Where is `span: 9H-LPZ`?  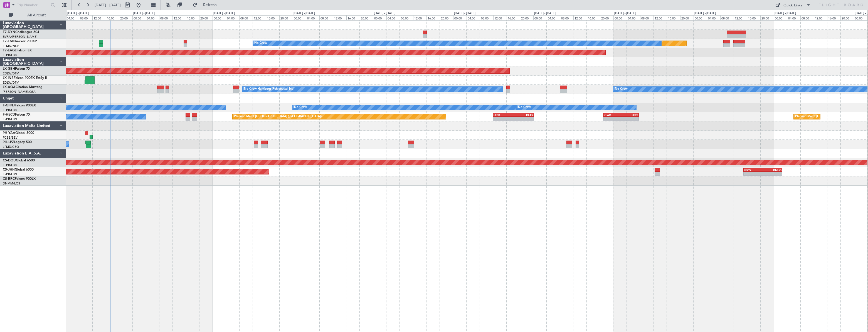 span: 9H-LPZ is located at coordinates (9, 142).